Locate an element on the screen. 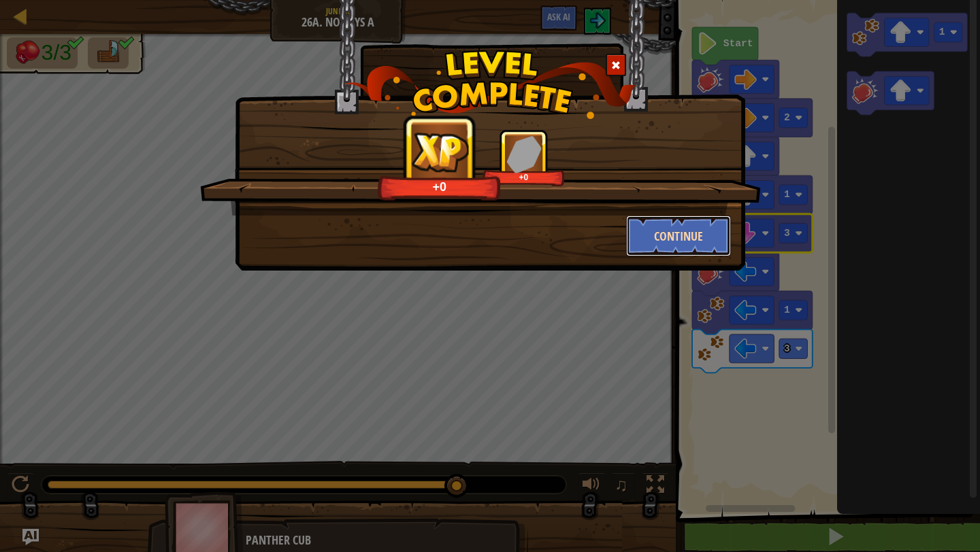 The image size is (980, 552). img: reward_icon_gems.png is located at coordinates (525, 154).